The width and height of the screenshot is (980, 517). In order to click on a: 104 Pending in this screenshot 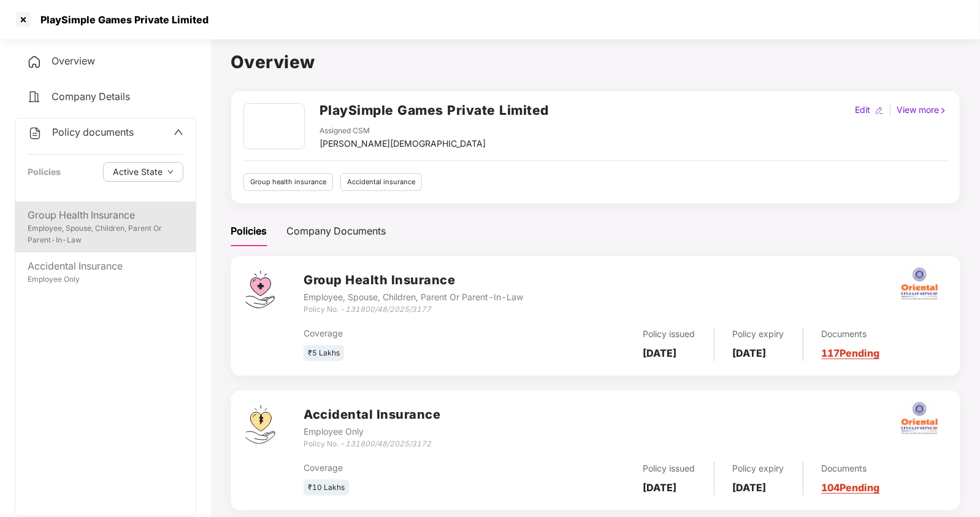, I will do `click(850, 487)`.